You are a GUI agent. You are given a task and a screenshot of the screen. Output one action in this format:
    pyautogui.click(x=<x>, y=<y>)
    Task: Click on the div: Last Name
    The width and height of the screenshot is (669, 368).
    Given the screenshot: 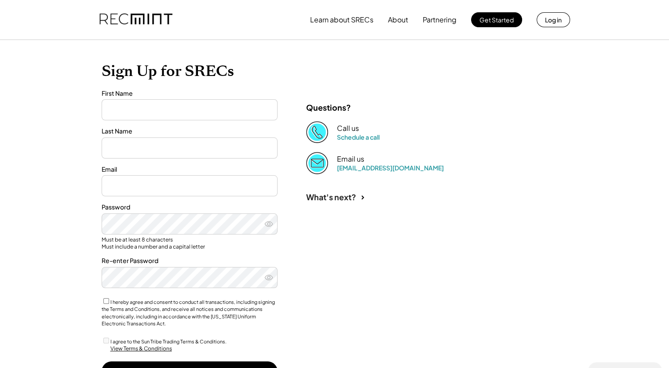 What is the action you would take?
    pyautogui.click(x=189, y=131)
    